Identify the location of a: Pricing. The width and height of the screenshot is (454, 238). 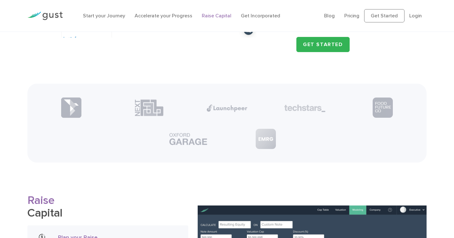
(352, 15).